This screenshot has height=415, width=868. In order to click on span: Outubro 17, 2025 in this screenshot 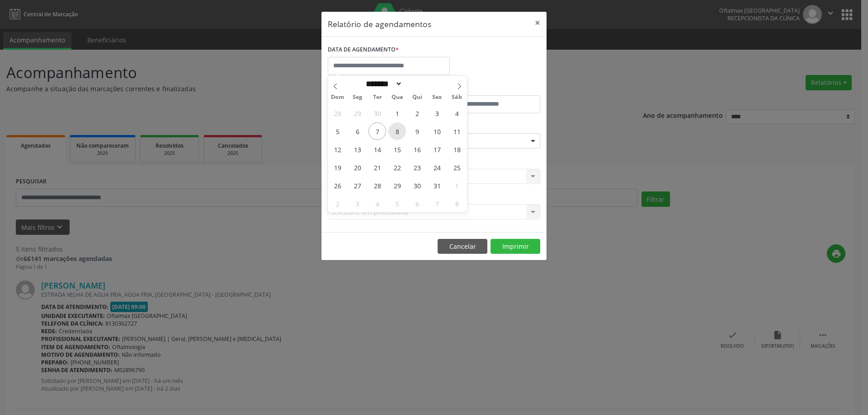, I will do `click(437, 149)`.